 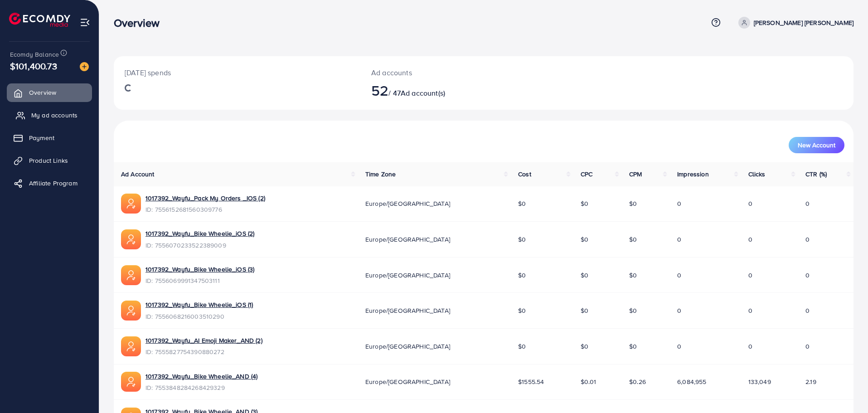 I want to click on span: $1555.54, so click(x=531, y=382).